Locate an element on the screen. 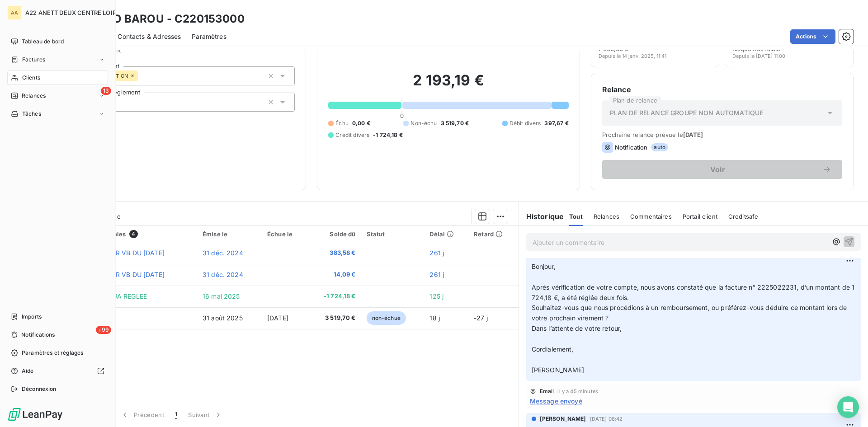 The image size is (868, 427). span: PLAN DE RELANCE GROUPE NON AUTOMATIQUE is located at coordinates (687, 113).